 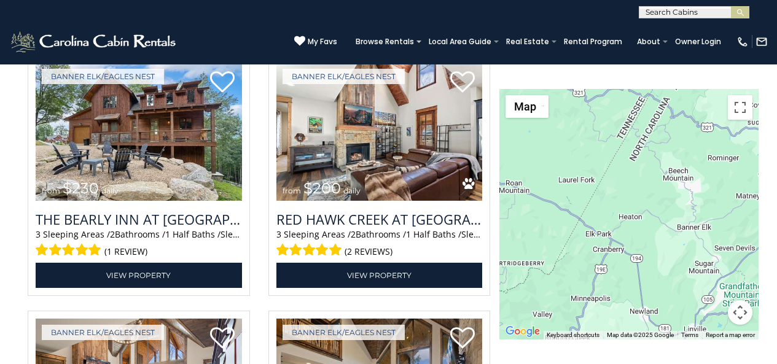 What do you see at coordinates (94, 42) in the screenshot?
I see `img: White-1-2.png` at bounding box center [94, 42].